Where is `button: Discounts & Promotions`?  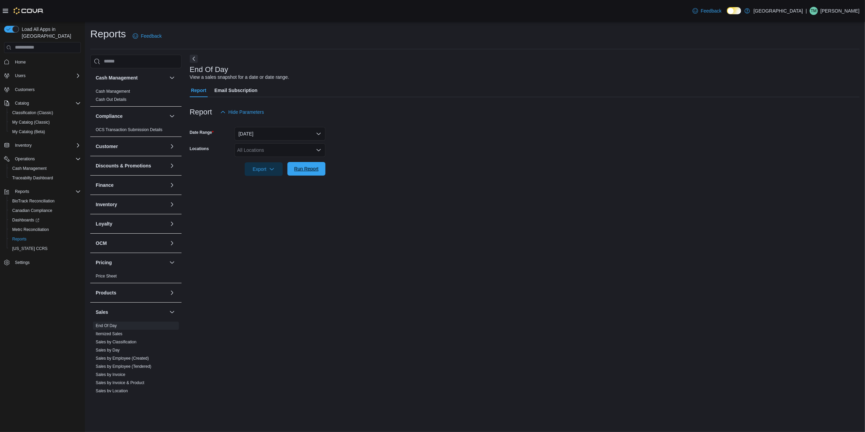
button: Discounts & Promotions is located at coordinates (172, 166).